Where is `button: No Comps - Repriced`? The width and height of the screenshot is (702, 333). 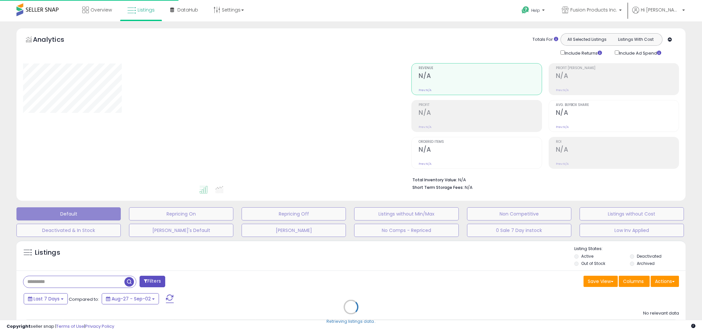
button: No Comps - Repriced is located at coordinates (406, 231).